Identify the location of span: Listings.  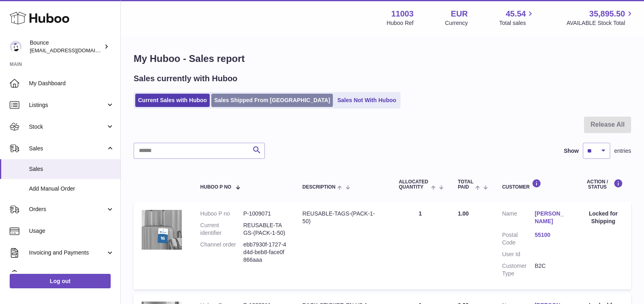
(67, 105).